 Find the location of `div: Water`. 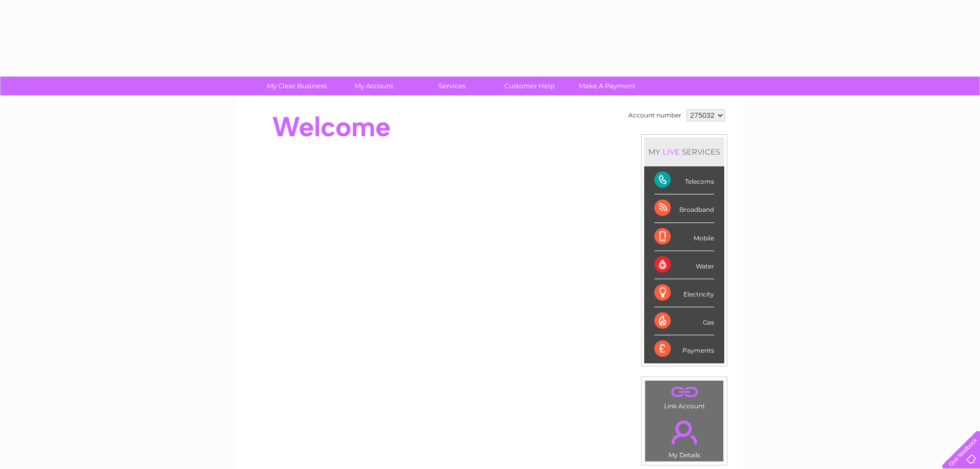

div: Water is located at coordinates (684, 265).